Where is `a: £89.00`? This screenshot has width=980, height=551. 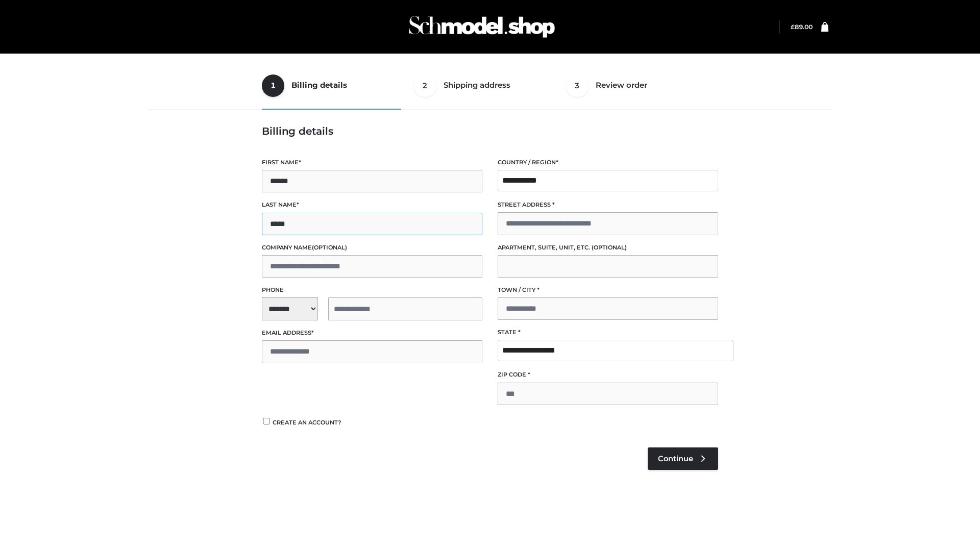
a: £89.00 is located at coordinates (801, 27).